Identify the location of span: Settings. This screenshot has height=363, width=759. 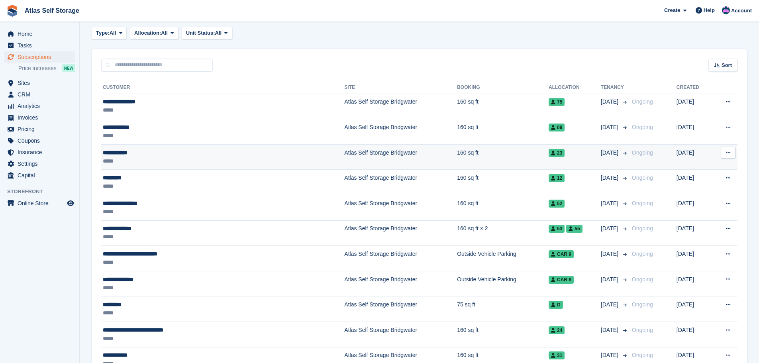
(41, 164).